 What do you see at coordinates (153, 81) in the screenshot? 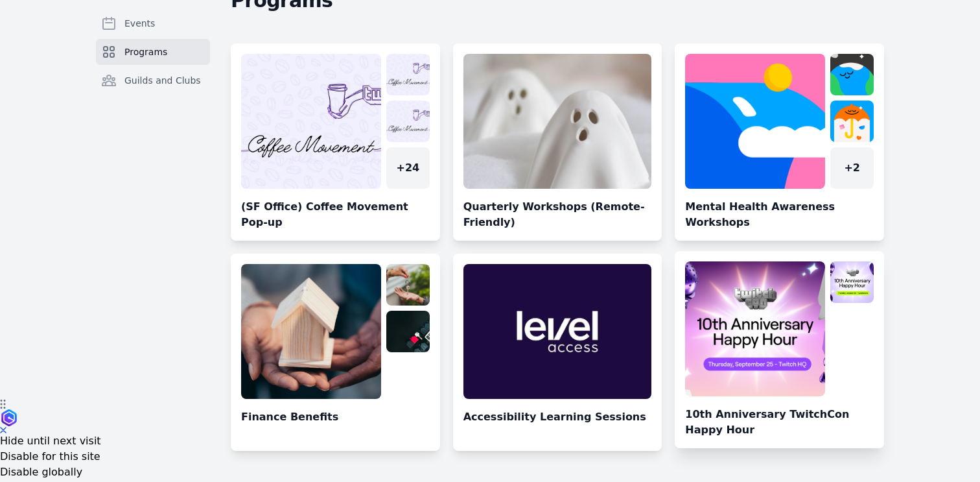
I see `a: Guilds and Clubs` at bounding box center [153, 81].